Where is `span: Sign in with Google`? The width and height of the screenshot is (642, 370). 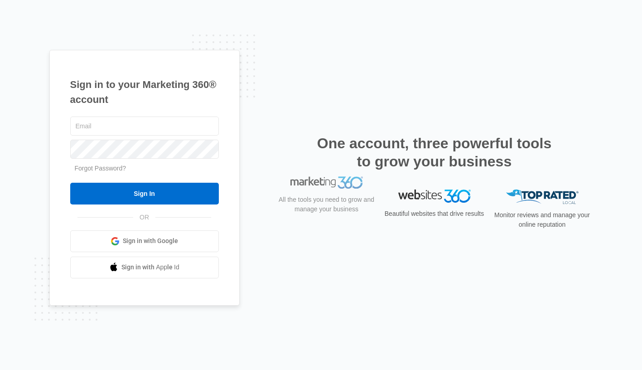
span: Sign in with Google is located at coordinates (151, 241).